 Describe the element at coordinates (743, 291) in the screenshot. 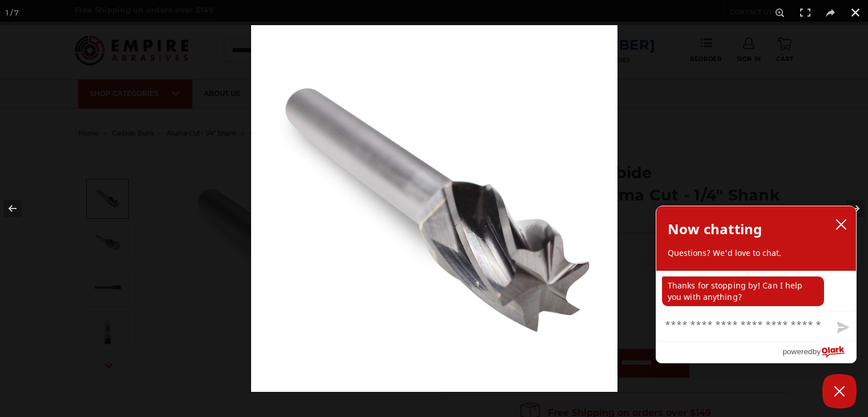

I see `p: Thanks for stopping by! Can I help you with anything?` at that location.